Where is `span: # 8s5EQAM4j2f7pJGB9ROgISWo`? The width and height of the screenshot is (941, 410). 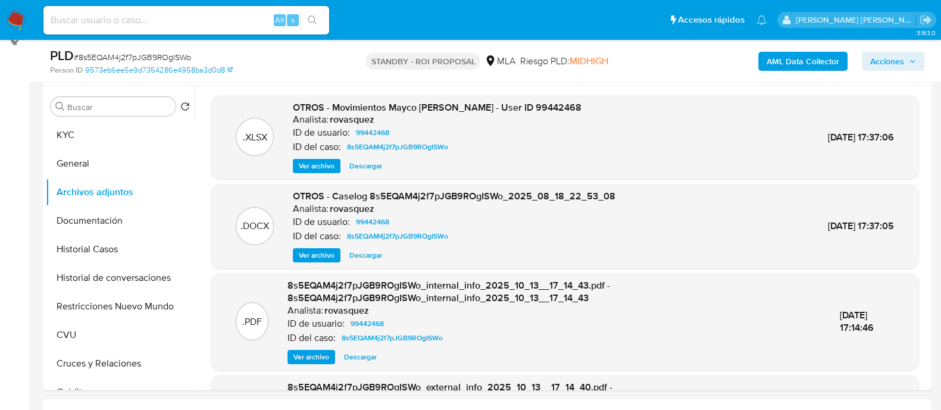
span: # 8s5EQAM4j2f7pJGB9ROgISWo is located at coordinates (132, 57).